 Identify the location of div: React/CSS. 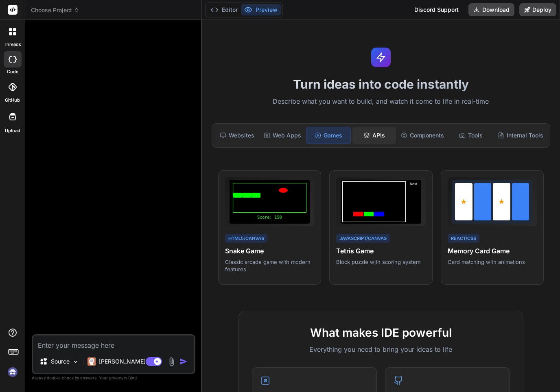
(463, 238).